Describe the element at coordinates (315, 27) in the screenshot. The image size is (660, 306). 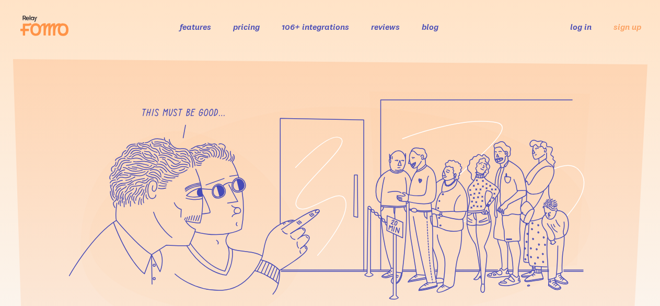
I see `a: 106+ integrations` at that location.